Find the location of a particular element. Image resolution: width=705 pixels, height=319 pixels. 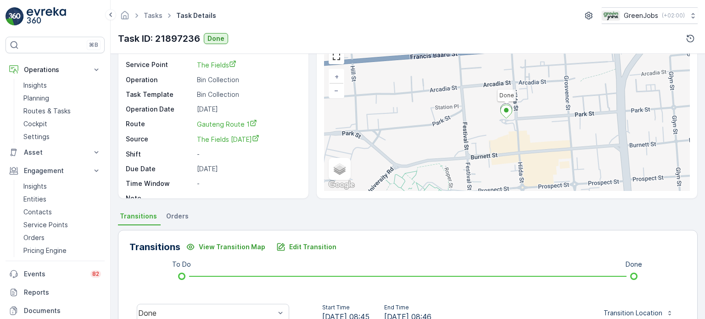

img: Green_Jobs_Logo.png is located at coordinates (611, 16).